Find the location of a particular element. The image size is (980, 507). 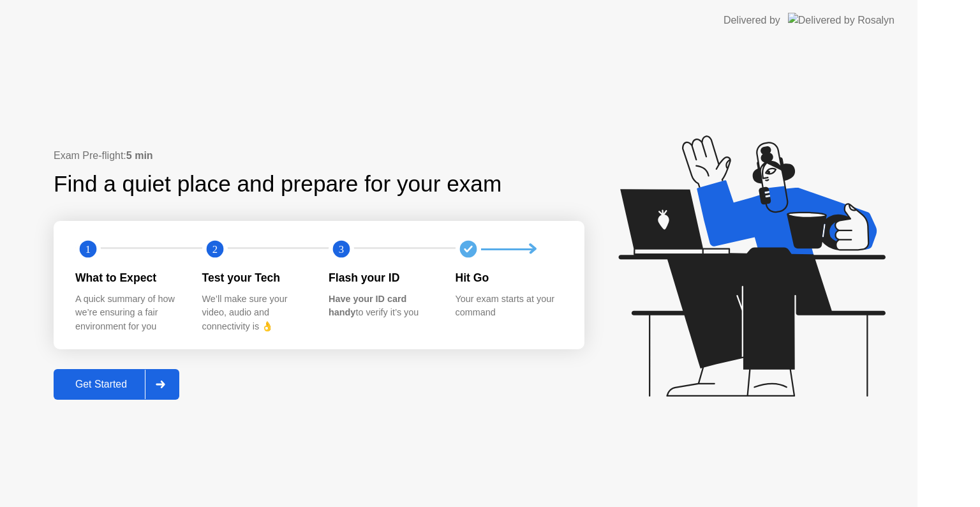

text: 2 is located at coordinates (214, 249).